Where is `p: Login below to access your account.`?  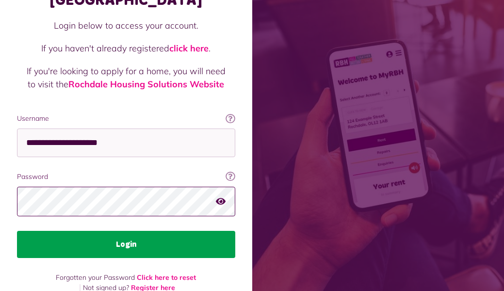 p: Login below to access your account. is located at coordinates (126, 25).